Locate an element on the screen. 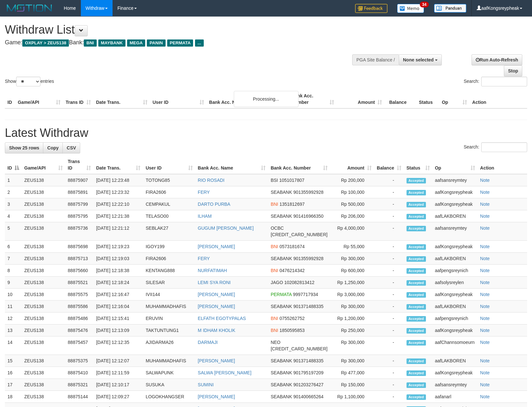 The height and width of the screenshot is (407, 532). span: NEO is located at coordinates (275, 342).